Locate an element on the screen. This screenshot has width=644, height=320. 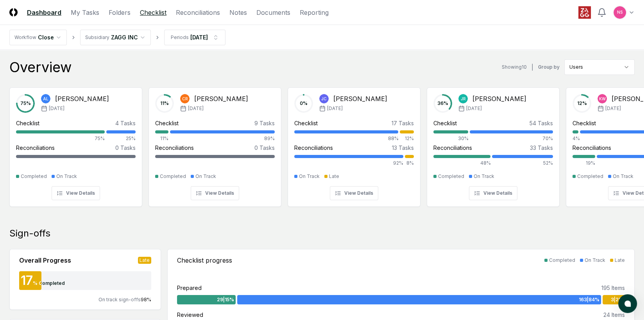
a: My Tasks is located at coordinates (85, 12).